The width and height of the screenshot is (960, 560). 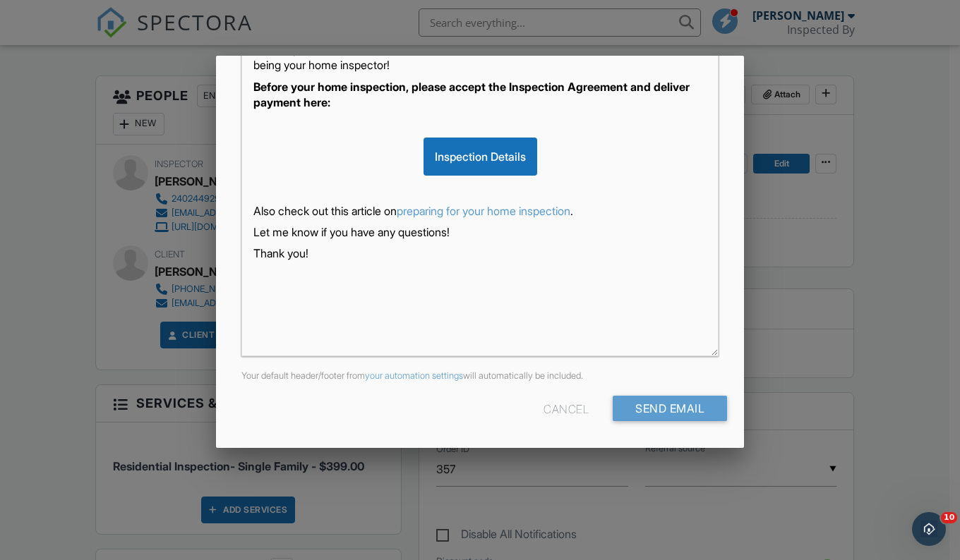 What do you see at coordinates (670, 409) in the screenshot?
I see `input: Send Email` at bounding box center [670, 409].